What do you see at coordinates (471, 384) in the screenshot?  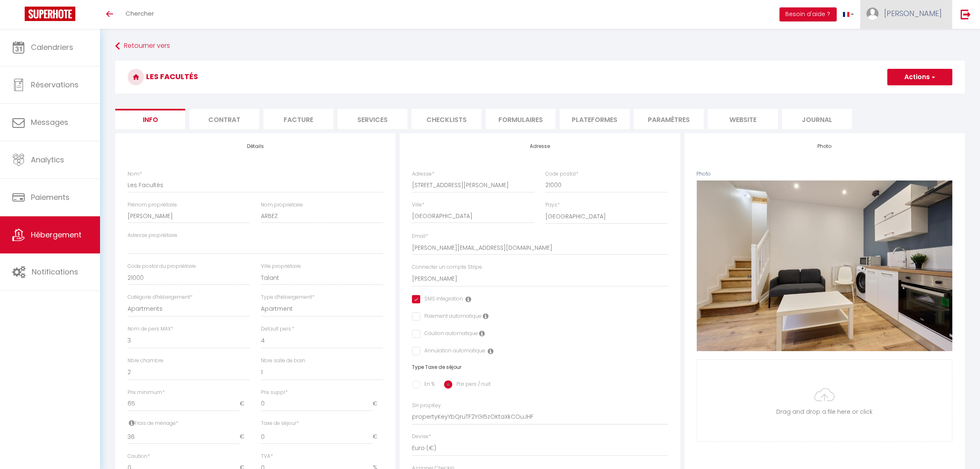 I see `label: Par pers / nuit` at bounding box center [471, 384].